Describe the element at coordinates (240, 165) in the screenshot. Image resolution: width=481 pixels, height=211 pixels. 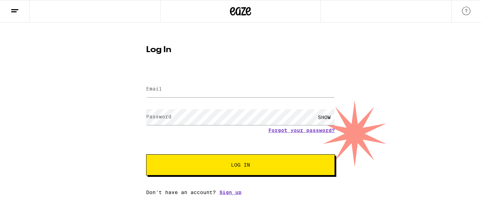
I see `span: Log In` at that location.